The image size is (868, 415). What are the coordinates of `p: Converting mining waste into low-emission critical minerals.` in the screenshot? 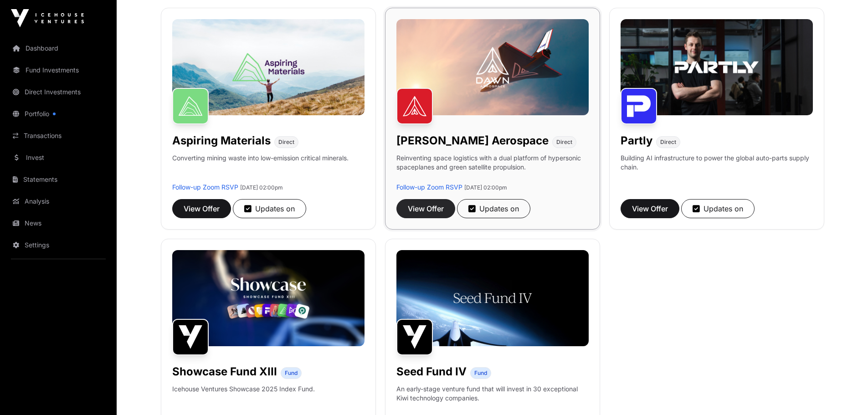 It's located at (260, 168).